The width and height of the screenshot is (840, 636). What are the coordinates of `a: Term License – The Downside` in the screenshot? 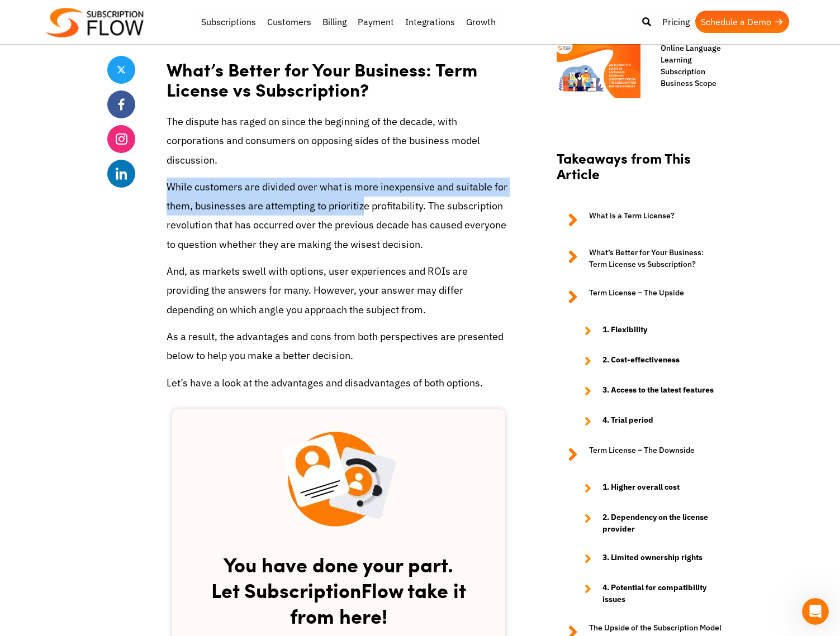 It's located at (640, 455).